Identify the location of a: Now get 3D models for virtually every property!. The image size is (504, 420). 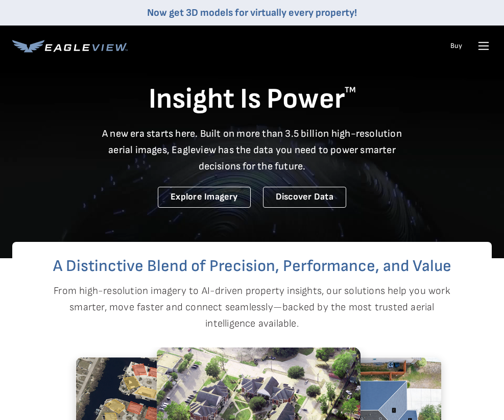
(252, 12).